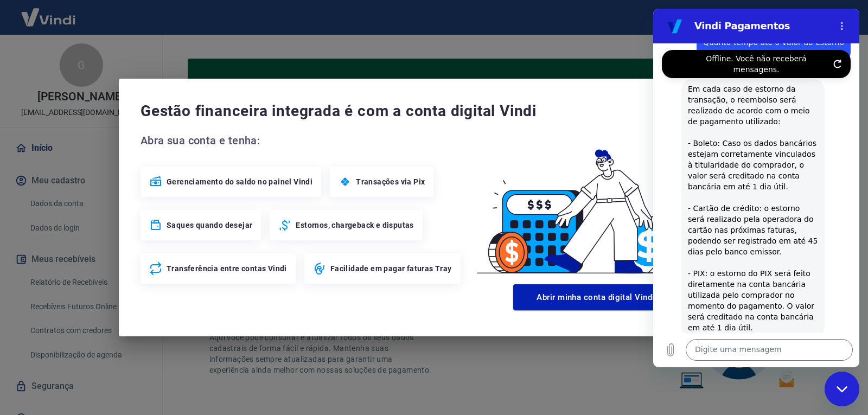 This screenshot has height=415, width=868. Describe the element at coordinates (227, 268) in the screenshot. I see `span: Transferência entre contas Vindi` at that location.